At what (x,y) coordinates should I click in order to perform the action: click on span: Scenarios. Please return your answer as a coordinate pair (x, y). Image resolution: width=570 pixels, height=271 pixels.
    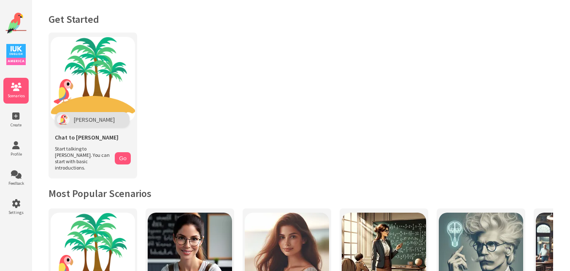
    Looking at the image, I should click on (16, 95).